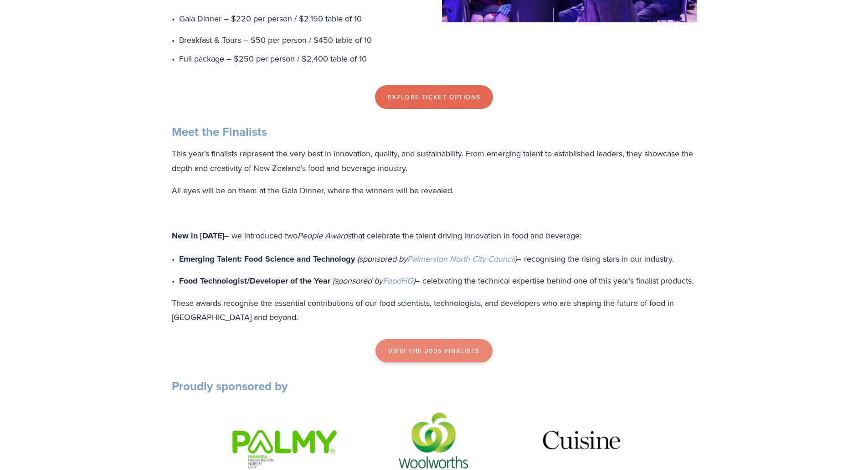 The height and width of the screenshot is (470, 868). What do you see at coordinates (398, 280) in the screenshot?
I see `a: FoodHQ` at bounding box center [398, 280].